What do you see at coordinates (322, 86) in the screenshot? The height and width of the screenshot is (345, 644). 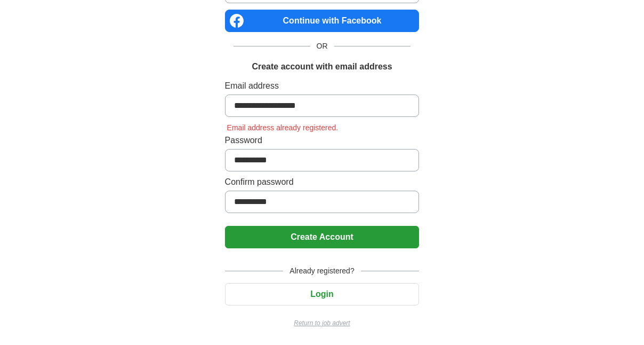 I see `label: Email address` at bounding box center [322, 86].